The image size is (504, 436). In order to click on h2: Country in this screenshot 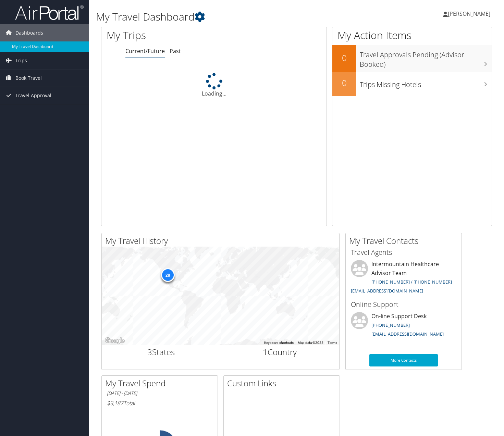, I will do `click(280, 352)`.